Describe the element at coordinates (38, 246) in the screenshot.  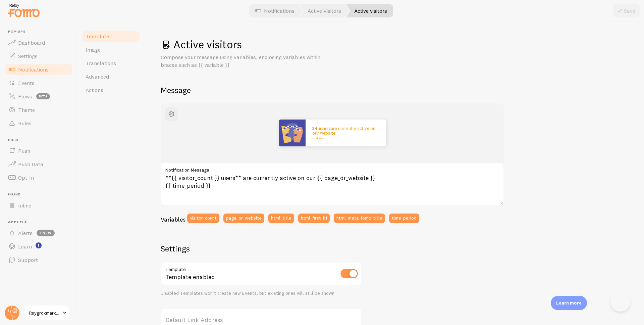
I see `a: Learn` at that location.